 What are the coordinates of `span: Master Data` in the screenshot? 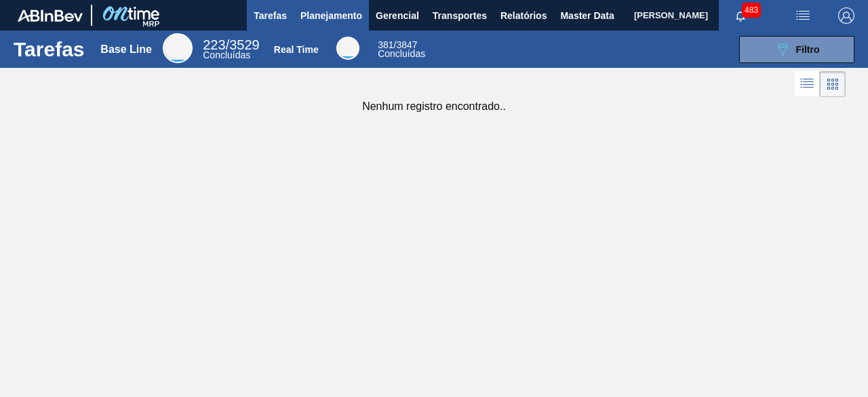 It's located at (587, 16).